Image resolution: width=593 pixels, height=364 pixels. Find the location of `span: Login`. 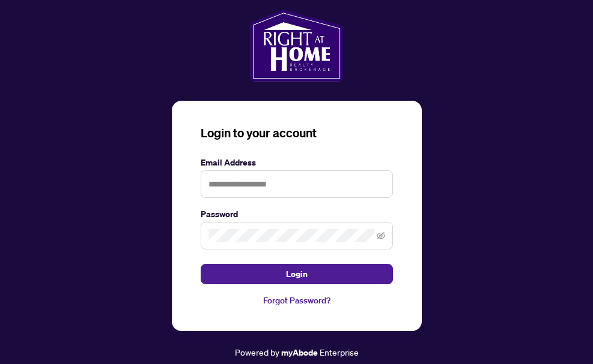

span: Login is located at coordinates (297, 274).